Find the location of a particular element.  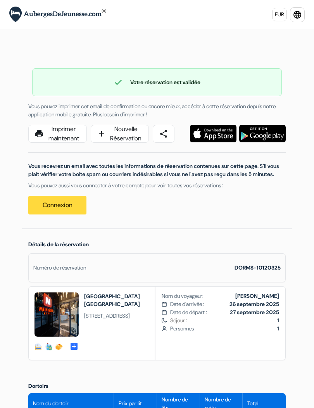

span: Détails de la réservation is located at coordinates (59, 244).